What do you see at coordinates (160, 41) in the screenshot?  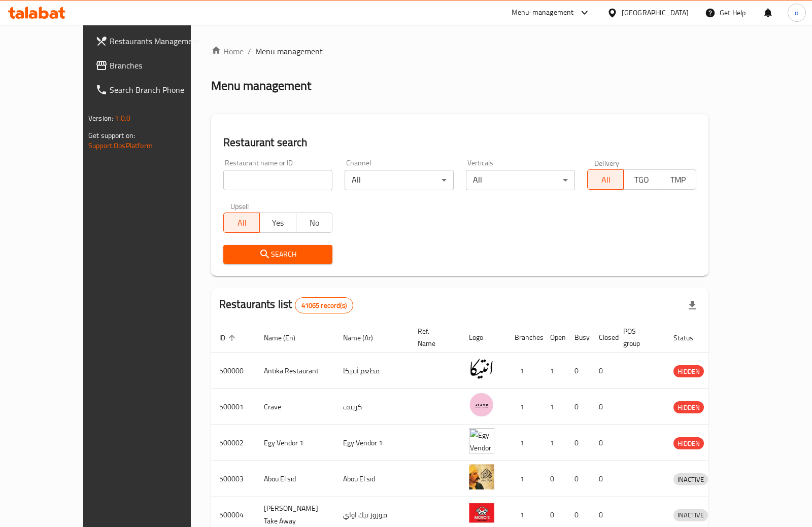 I see `span: Restaurants Management` at bounding box center [160, 41].